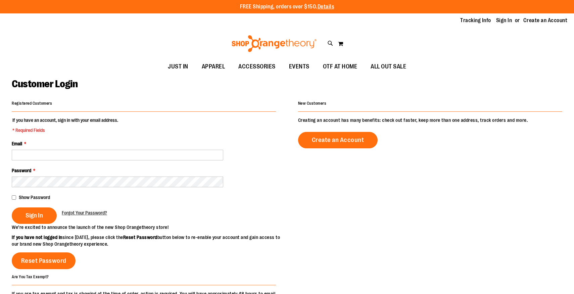 This screenshot has width=574, height=294. What do you see at coordinates (45, 84) in the screenshot?
I see `span: Customer Login` at bounding box center [45, 84].